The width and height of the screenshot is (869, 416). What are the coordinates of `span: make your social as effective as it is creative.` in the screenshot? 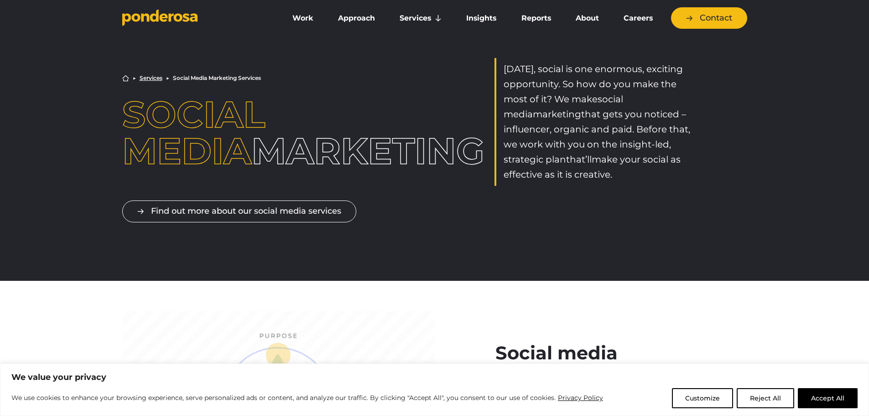 It's located at (592, 167).